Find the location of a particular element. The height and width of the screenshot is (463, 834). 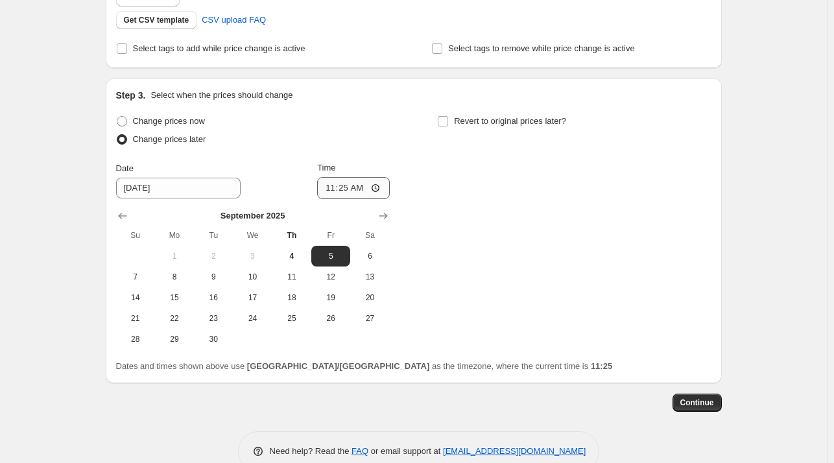

button: Friday September 5 2025 is located at coordinates (331, 256).